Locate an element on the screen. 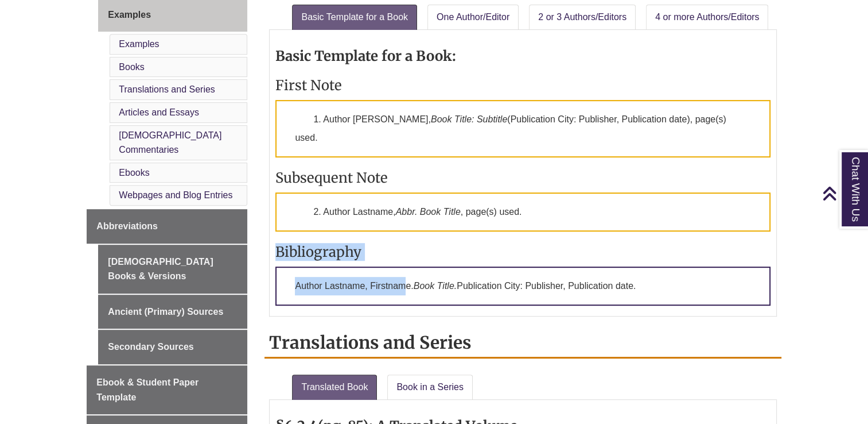 This screenshot has width=868, height=424. a: Secondary Sources is located at coordinates (173, 347).